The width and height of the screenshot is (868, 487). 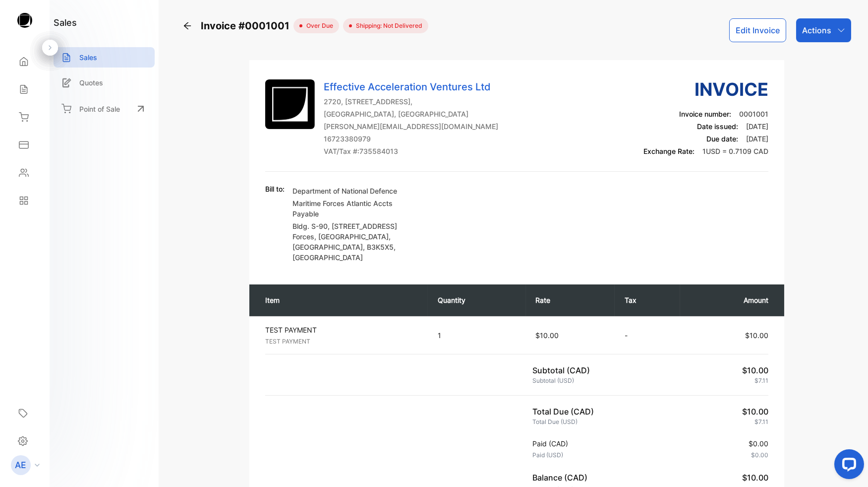 What do you see at coordinates (730, 300) in the screenshot?
I see `p: Amount` at bounding box center [730, 300].